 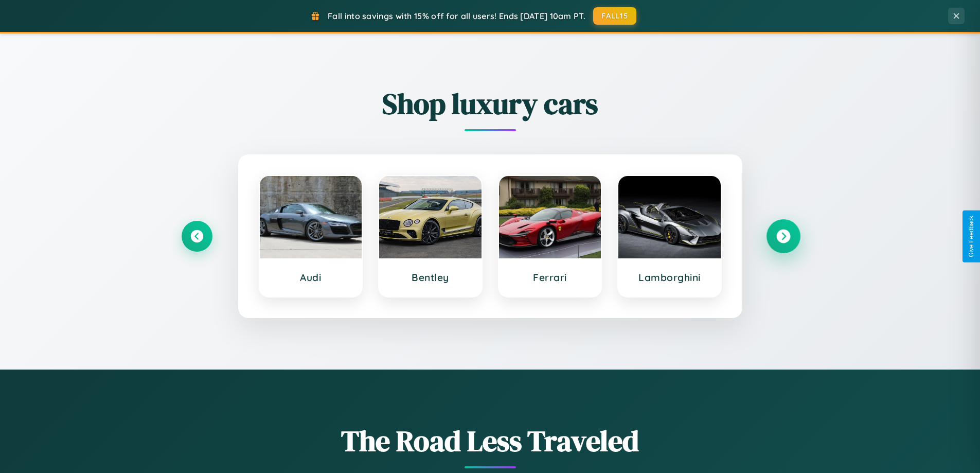 What do you see at coordinates (430, 277) in the screenshot?
I see `h3: Bentley` at bounding box center [430, 277].